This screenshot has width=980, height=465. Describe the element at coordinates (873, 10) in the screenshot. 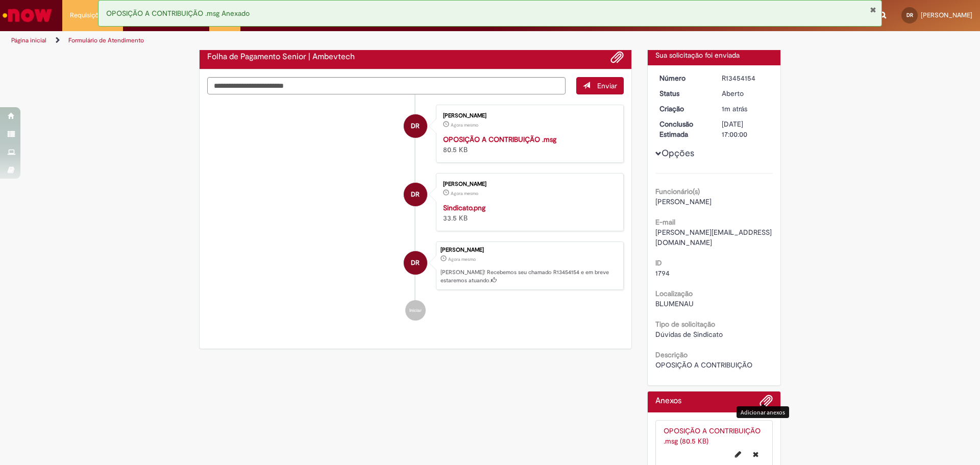

I see `button: Fechar Notificação` at that location.